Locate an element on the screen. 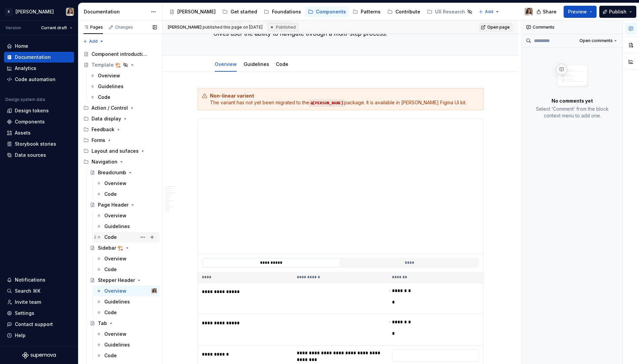  div: Settings is located at coordinates (24, 313).